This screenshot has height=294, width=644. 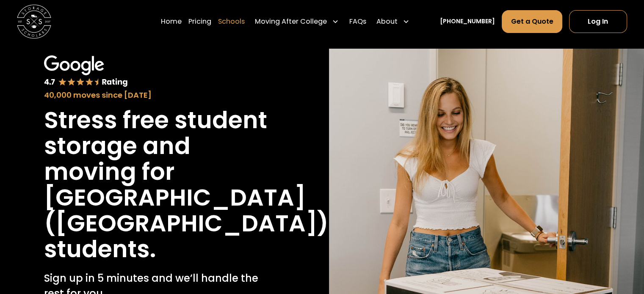 I want to click on h1: students., so click(x=100, y=249).